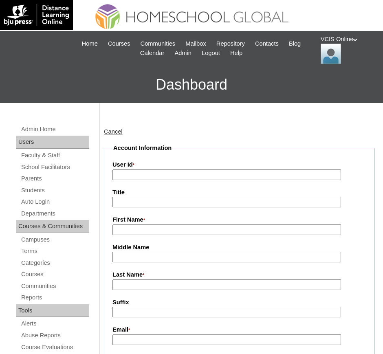  I want to click on a: Parents, so click(55, 178).